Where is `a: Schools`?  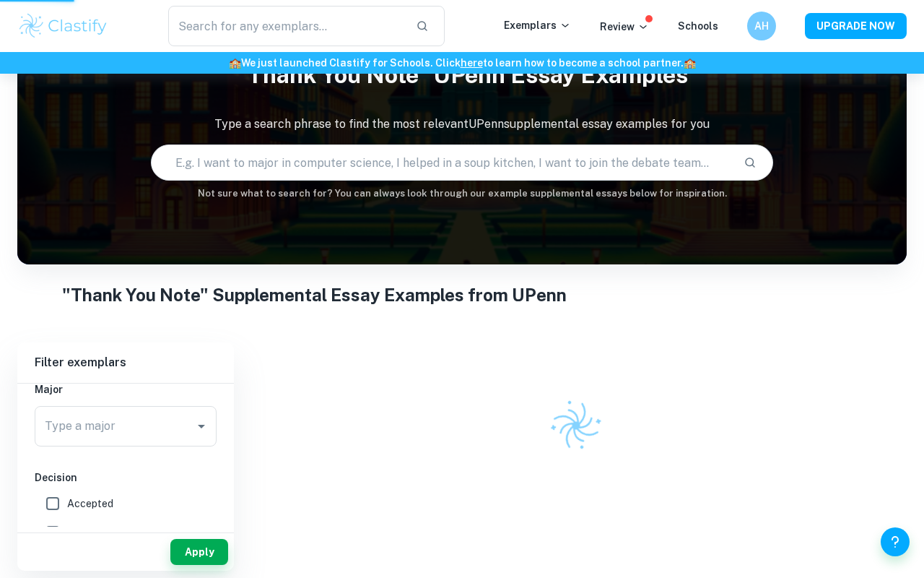
a: Schools is located at coordinates (698, 26).